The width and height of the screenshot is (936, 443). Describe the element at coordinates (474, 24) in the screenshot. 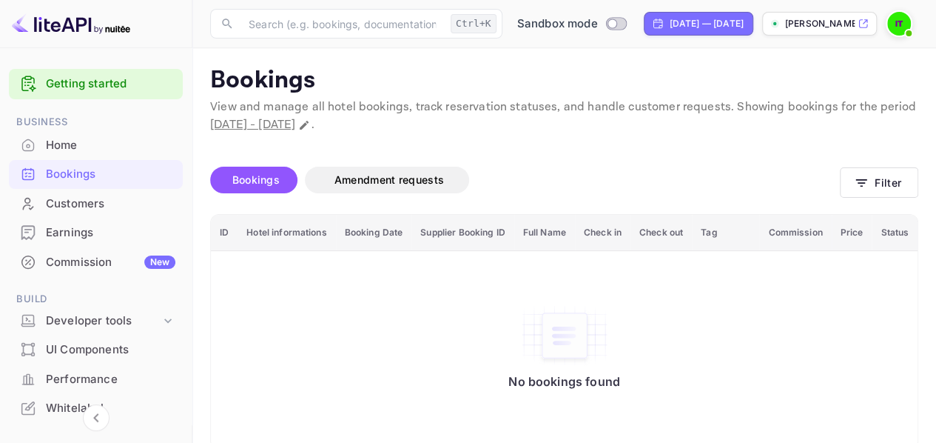

I see `div: Ctrl+K` at that location.